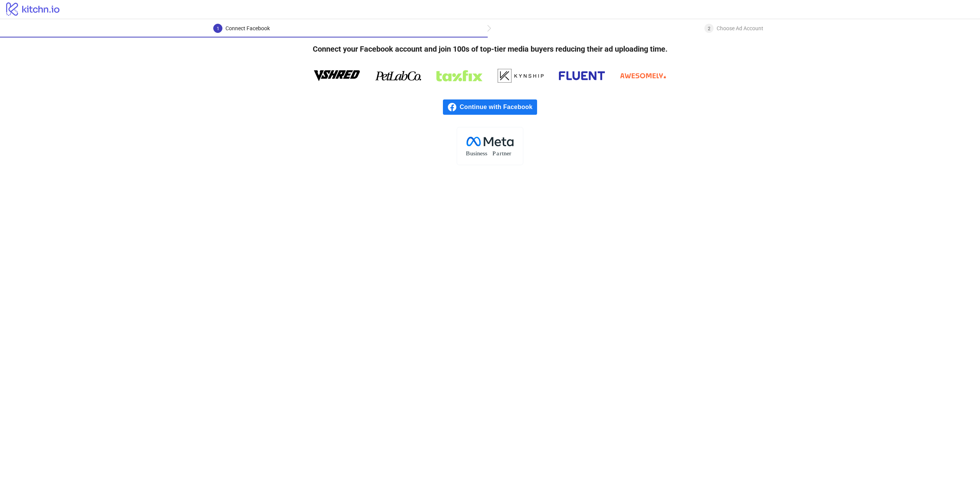 The image size is (980, 495). I want to click on tspan: a, so click(498, 153).